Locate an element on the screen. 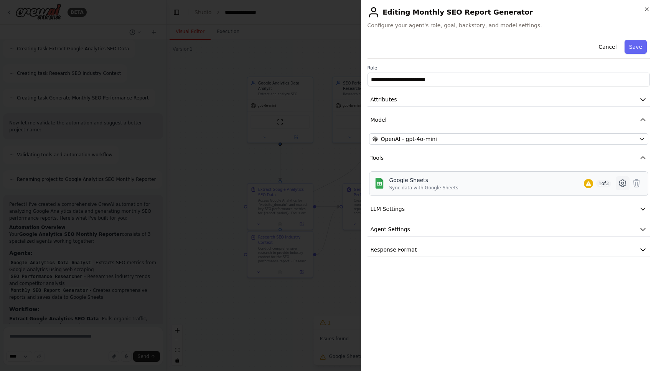 The image size is (656, 371). img: Google Sheets is located at coordinates (380, 183).